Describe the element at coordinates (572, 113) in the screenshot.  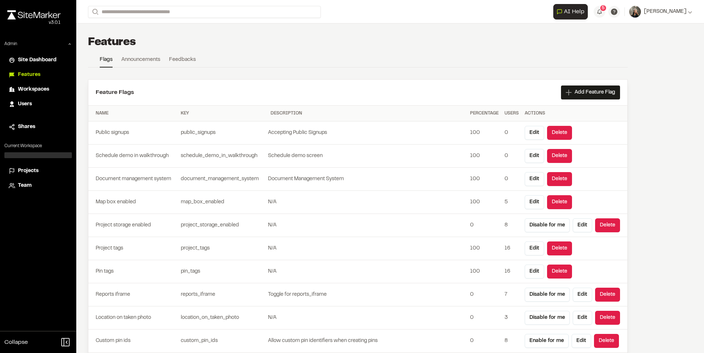
I see `div: Actions` at that location.